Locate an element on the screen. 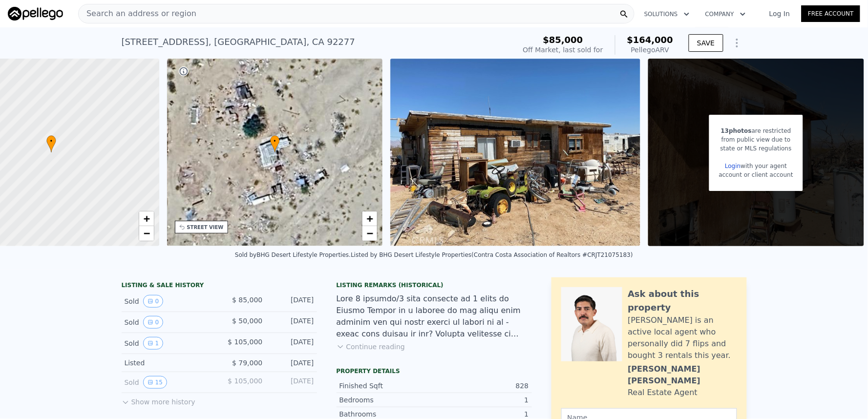  div: Off Market, last sold for is located at coordinates (563, 50).